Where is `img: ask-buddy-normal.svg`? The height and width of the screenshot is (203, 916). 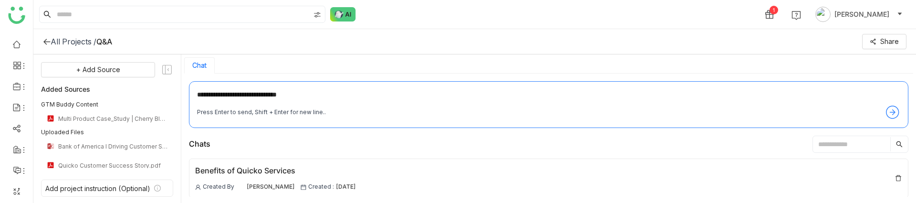 img: ask-buddy-normal.svg is located at coordinates (343, 14).